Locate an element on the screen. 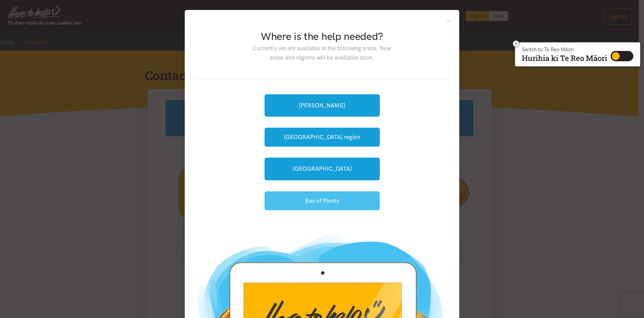 Image resolution: width=644 pixels, height=318 pixels. p: Hurihia ki Te Reo Māori is located at coordinates (564, 58).